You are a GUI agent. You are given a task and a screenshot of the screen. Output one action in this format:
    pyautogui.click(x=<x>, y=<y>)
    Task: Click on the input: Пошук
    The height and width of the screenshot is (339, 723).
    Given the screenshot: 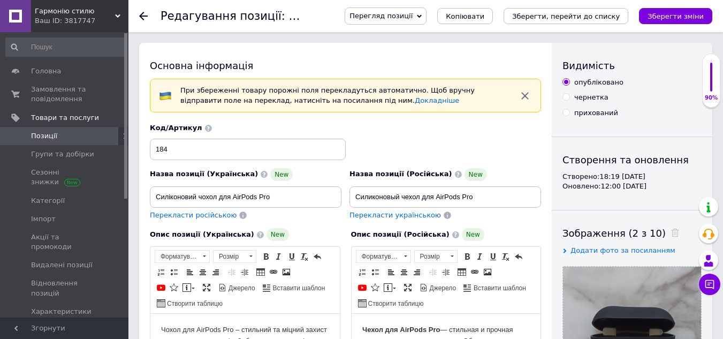 What is the action you would take?
    pyautogui.click(x=66, y=47)
    